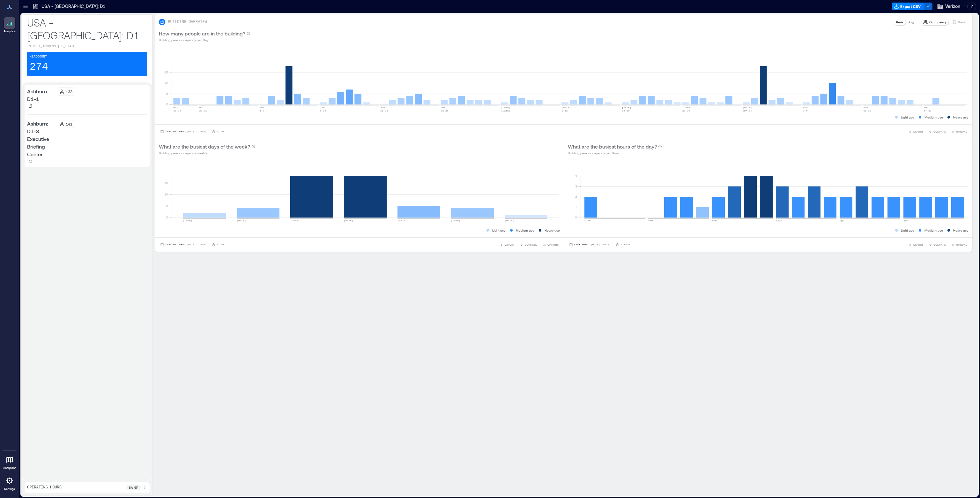 This screenshot has width=980, height=498. Describe the element at coordinates (69, 92) in the screenshot. I see `p: 133` at that location.